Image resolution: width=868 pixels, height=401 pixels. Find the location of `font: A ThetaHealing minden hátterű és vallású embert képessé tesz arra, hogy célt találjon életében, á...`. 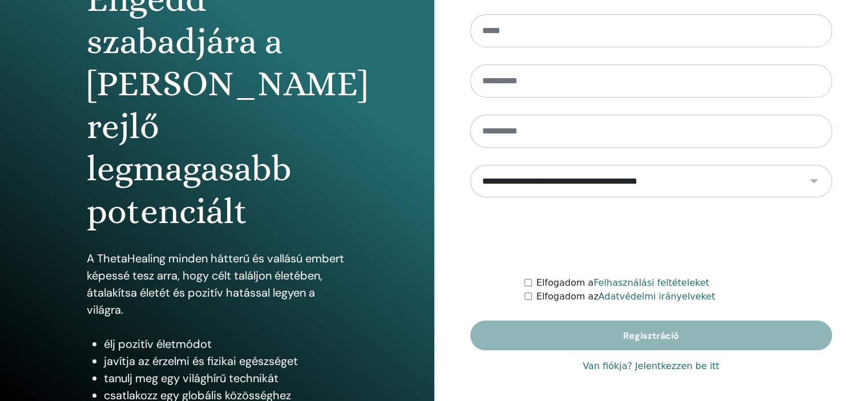

font: A ThetaHealing minden hátterű és vallású embert képessé tesz arra, hogy célt találjon életében, á... is located at coordinates (215, 284).